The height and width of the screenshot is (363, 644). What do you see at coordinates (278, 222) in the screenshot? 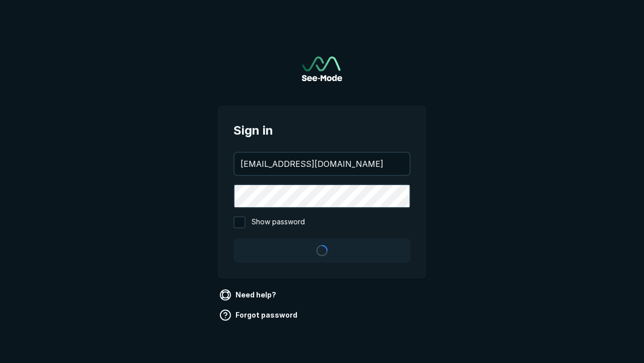
I see `span: Show password` at bounding box center [278, 222].